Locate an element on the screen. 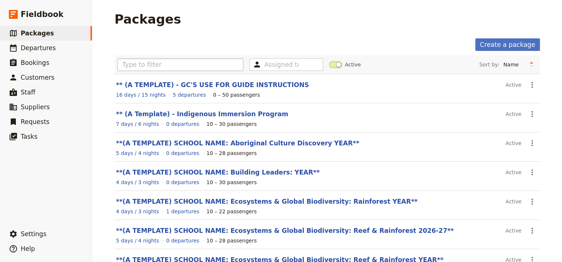  span: Fieldbook is located at coordinates (42, 14).